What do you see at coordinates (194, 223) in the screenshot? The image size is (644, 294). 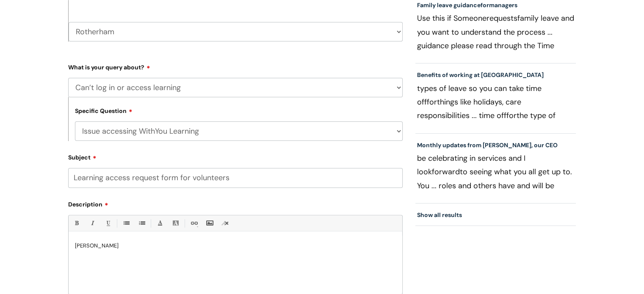 I see `a: Link` at bounding box center [194, 223].